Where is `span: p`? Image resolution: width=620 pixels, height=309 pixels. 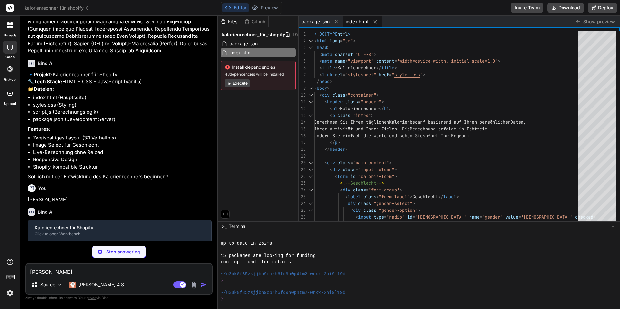
span: p is located at coordinates (334, 115).